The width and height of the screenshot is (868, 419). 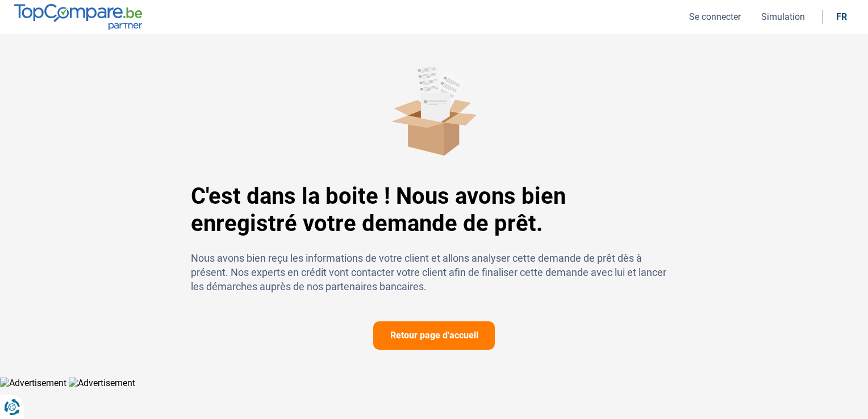 What do you see at coordinates (783, 17) in the screenshot?
I see `button: Simulation` at bounding box center [783, 17].